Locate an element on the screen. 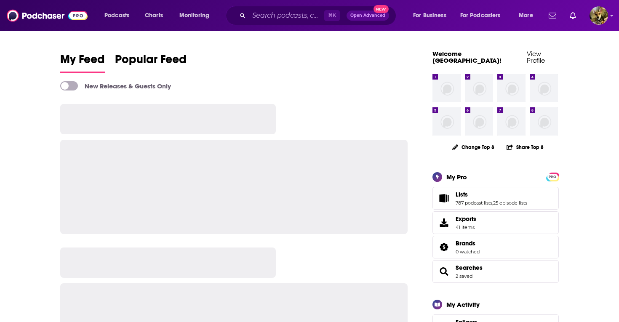  span: More is located at coordinates (526, 16).